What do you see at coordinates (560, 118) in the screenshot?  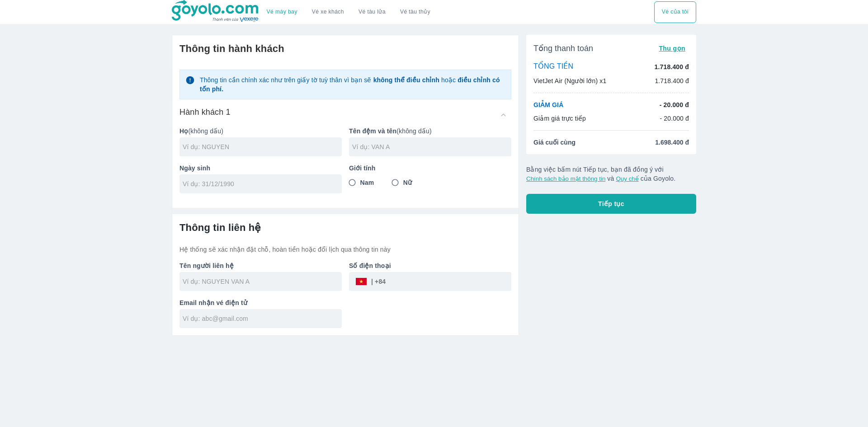 I see `p: Giảm giá trực tiếp` at bounding box center [560, 118].